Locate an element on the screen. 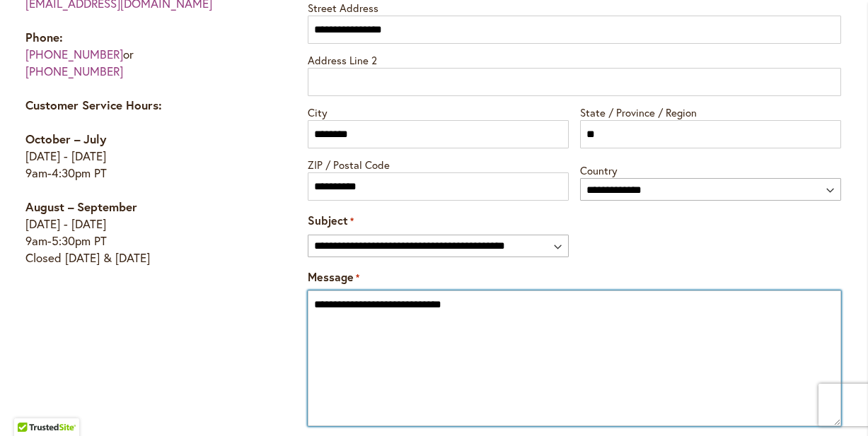  label: ZIP / Postal Code is located at coordinates (438, 164).